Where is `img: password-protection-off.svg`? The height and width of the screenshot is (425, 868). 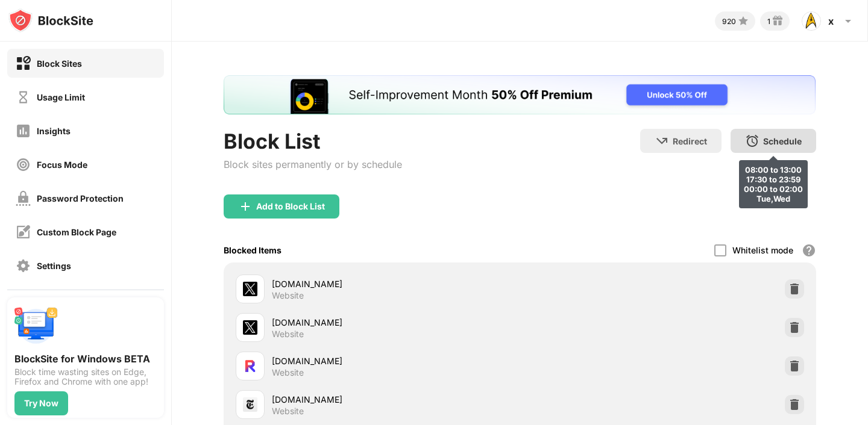 img: password-protection-off.svg is located at coordinates (23, 198).